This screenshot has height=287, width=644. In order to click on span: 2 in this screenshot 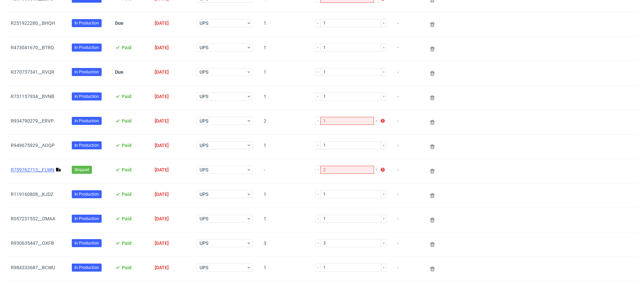, I will do `click(284, 122)`.